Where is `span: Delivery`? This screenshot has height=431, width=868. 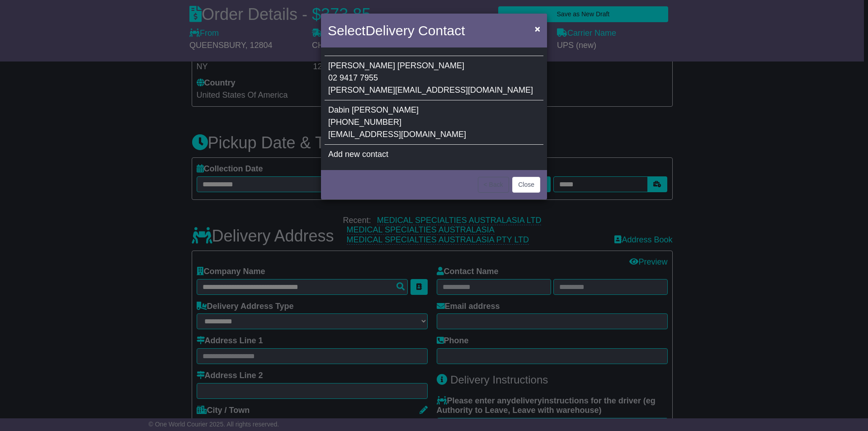
span: Delivery is located at coordinates (389, 30).